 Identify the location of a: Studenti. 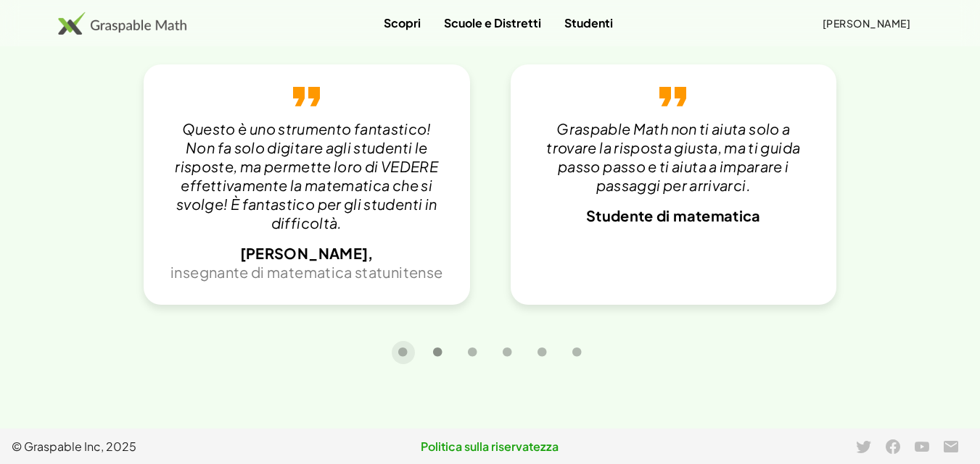
(588, 23).